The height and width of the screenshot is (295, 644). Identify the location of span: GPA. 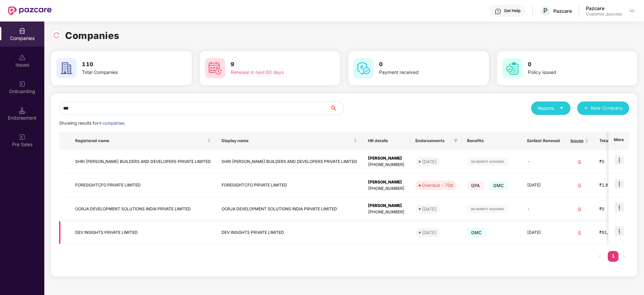
(476, 185).